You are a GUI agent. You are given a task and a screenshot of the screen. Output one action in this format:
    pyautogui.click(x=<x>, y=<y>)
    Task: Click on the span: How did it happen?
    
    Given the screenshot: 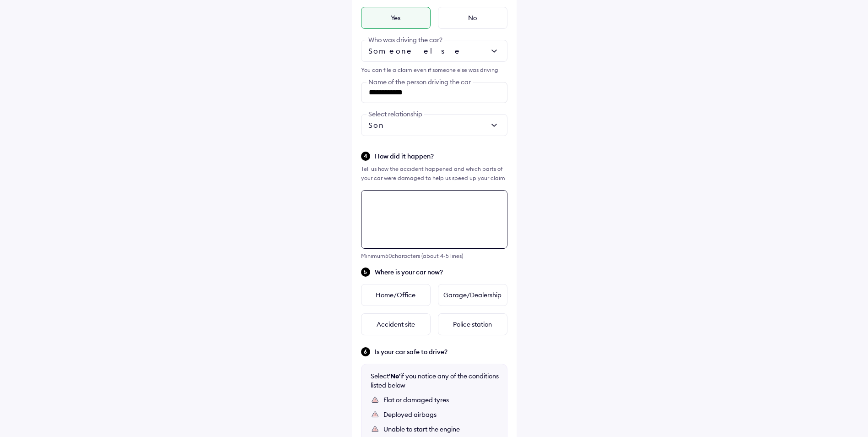 What is the action you would take?
    pyautogui.click(x=441, y=156)
    